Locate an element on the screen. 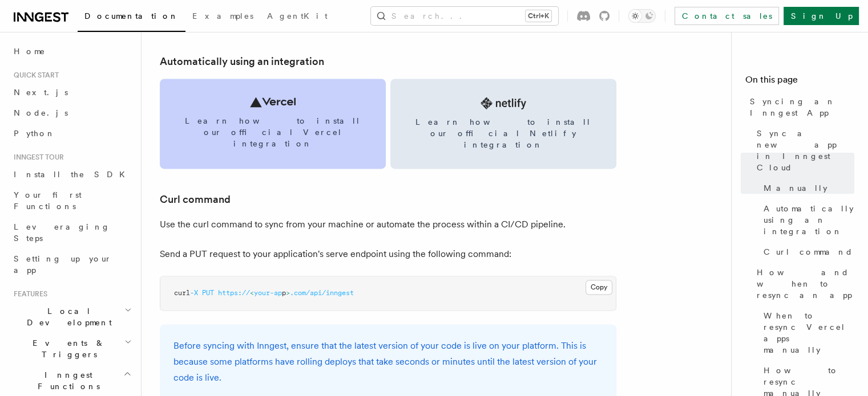 This screenshot has width=868, height=396. span: How and when to resync an app is located at coordinates (805, 284).